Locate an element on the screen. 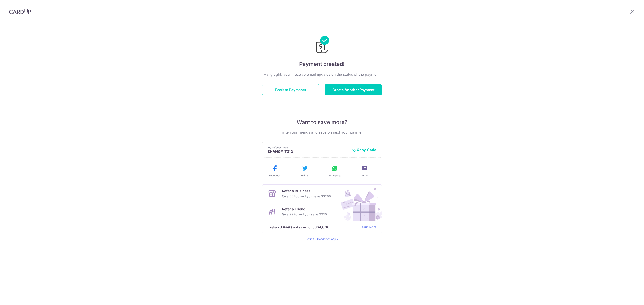 This screenshot has width=644, height=305. p: Want to save more? is located at coordinates (322, 122).